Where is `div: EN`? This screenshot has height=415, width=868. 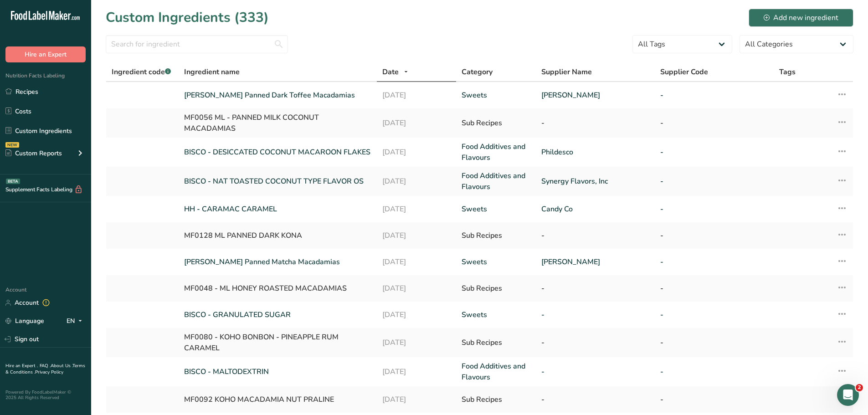
div: EN is located at coordinates (76, 321).